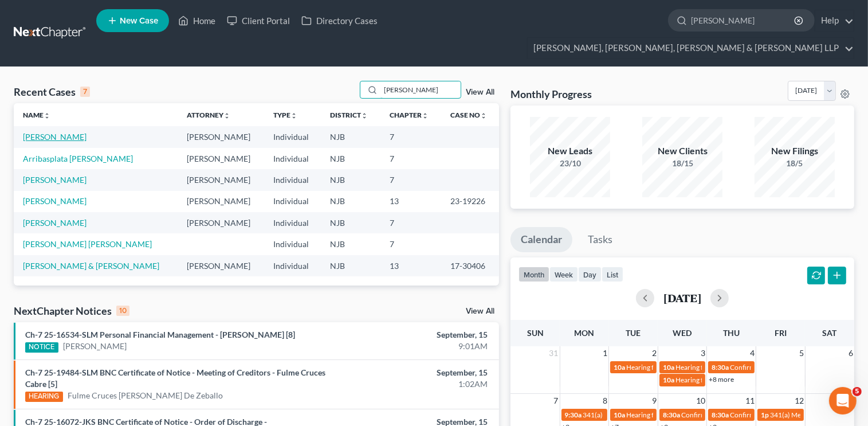 The height and width of the screenshot is (426, 868). I want to click on div: 18/5, so click(795, 163).